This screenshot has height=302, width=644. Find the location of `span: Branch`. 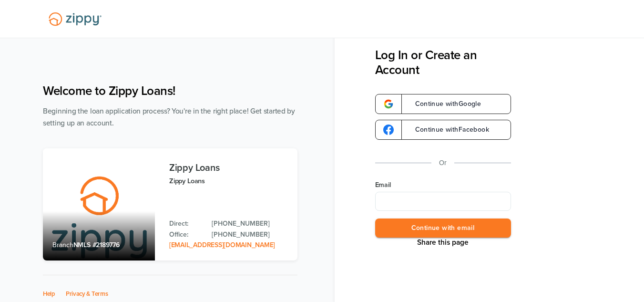

span: Branch is located at coordinates (63, 245).